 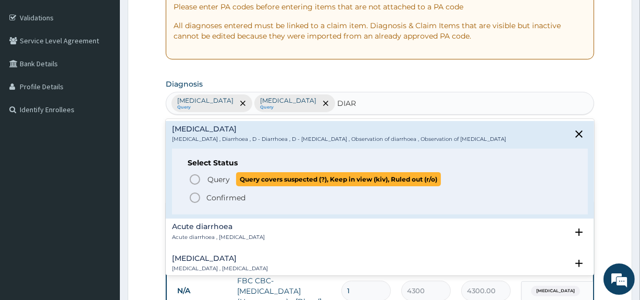 What do you see at coordinates (31, 65) in the screenshot?
I see `img: d_794563401_company_1708531726252_794563401` at bounding box center [31, 65].